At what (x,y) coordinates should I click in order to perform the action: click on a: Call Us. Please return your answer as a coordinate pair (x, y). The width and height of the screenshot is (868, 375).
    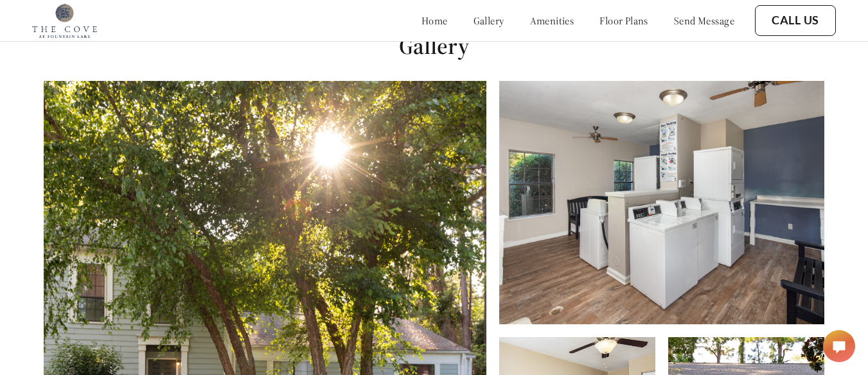
    Looking at the image, I should click on (796, 21).